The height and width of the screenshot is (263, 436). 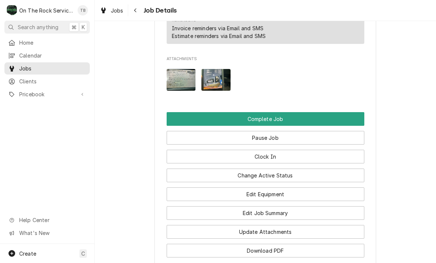 What do you see at coordinates (83, 27) in the screenshot?
I see `span: K` at bounding box center [83, 27].